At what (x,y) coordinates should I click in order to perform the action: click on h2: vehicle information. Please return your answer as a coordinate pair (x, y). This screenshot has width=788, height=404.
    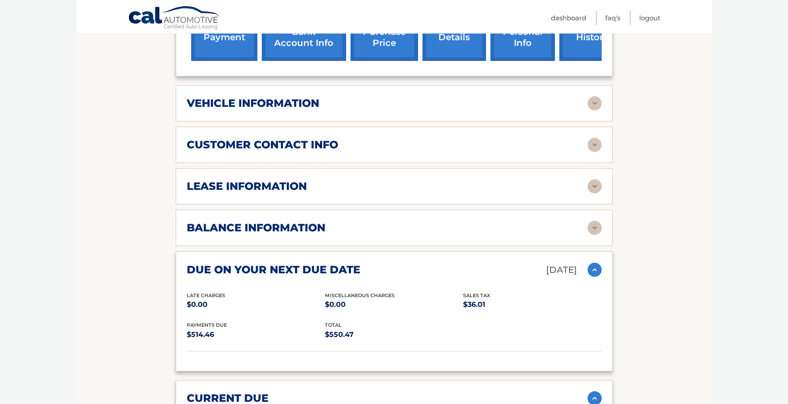
    Looking at the image, I should click on (253, 103).